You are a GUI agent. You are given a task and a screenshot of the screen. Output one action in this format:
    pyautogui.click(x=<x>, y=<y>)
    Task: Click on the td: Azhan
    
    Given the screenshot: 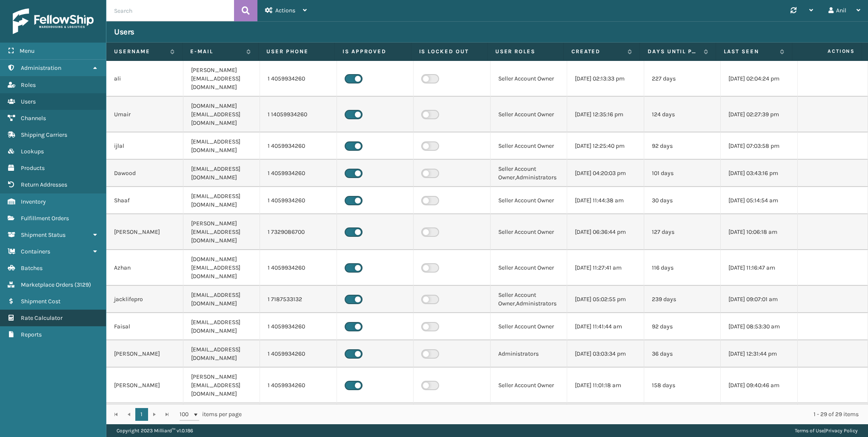 What is the action you would take?
    pyautogui.click(x=144, y=268)
    